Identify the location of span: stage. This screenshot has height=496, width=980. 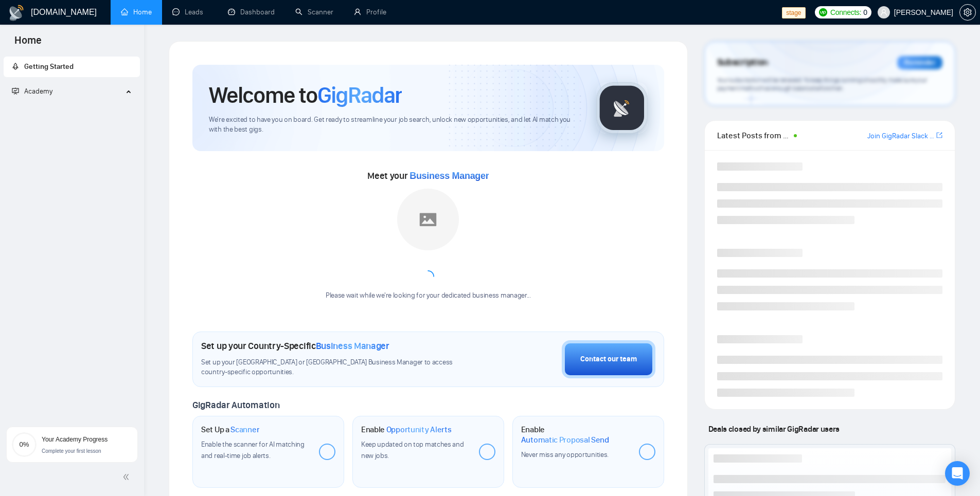
(793, 13).